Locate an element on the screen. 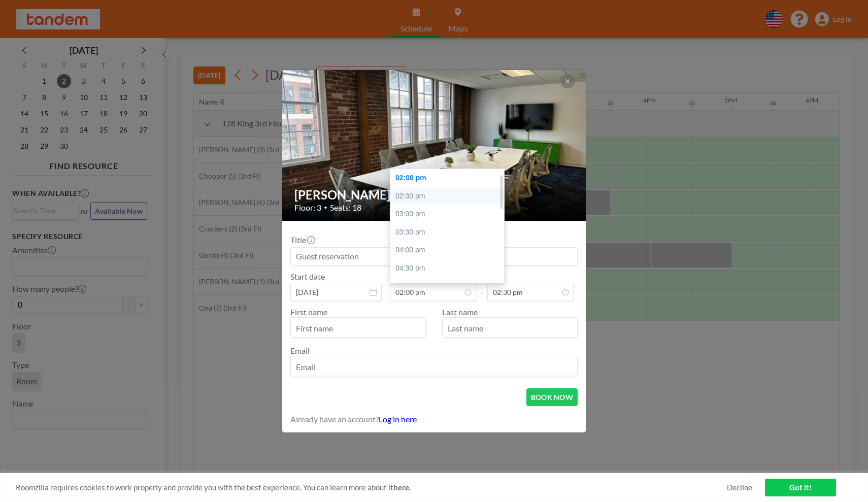 The width and height of the screenshot is (868, 502). label: Email is located at coordinates (299, 350).